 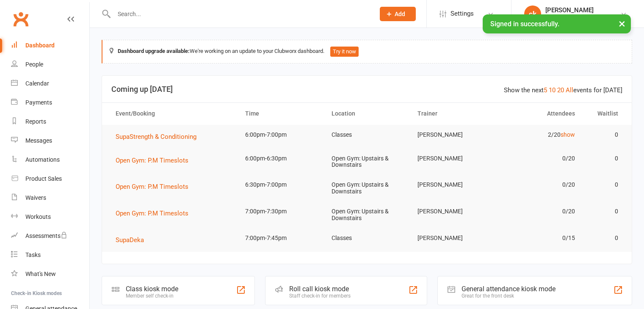 I want to click on a: Messages, so click(x=50, y=141).